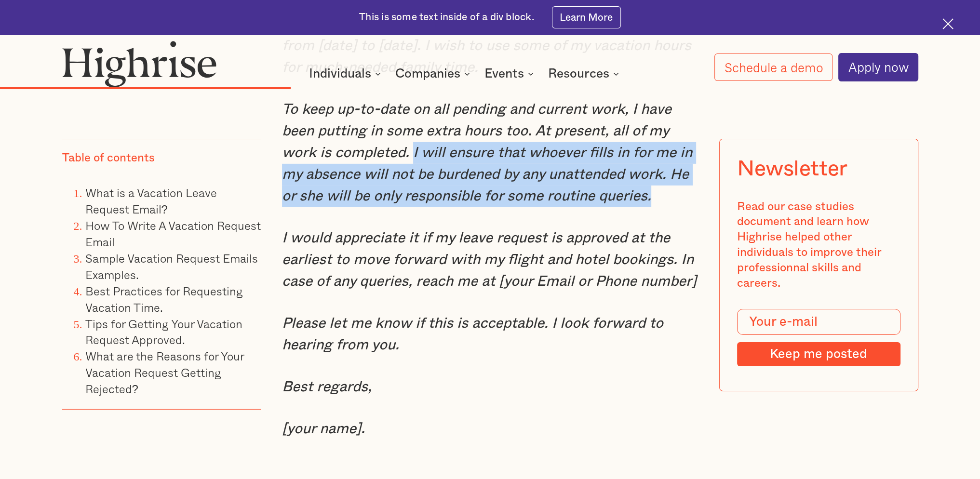 Image resolution: width=980 pixels, height=479 pixels. Describe the element at coordinates (489, 260) in the screenshot. I see `em: I would appreciate it if my leave request is approved at the earliest to move forward with my fli...` at that location.